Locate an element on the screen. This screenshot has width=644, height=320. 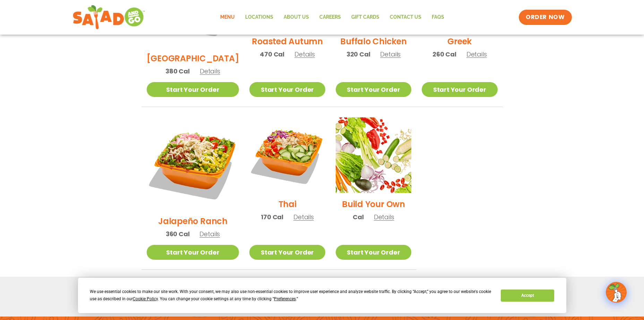
a: Menu is located at coordinates (227, 17).